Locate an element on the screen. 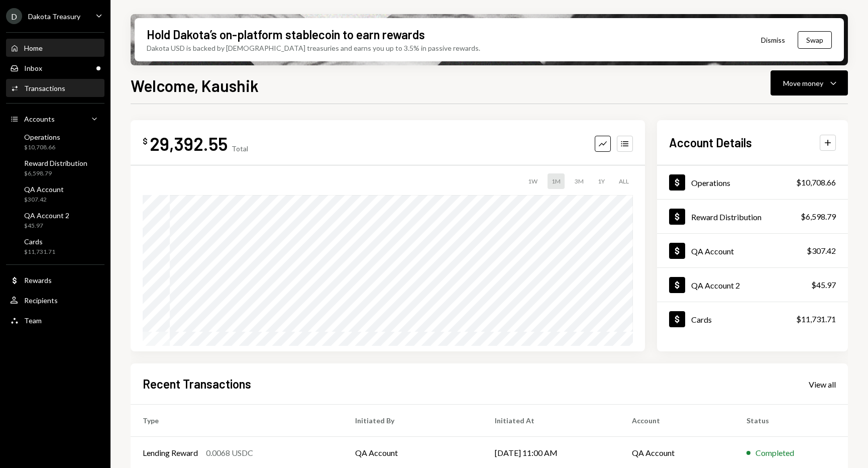 This screenshot has width=868, height=468. div: Lending Reward is located at coordinates (170, 452).